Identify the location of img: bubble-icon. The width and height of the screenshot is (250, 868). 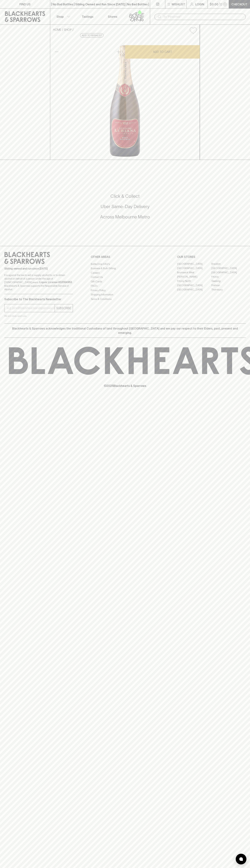
(241, 859).